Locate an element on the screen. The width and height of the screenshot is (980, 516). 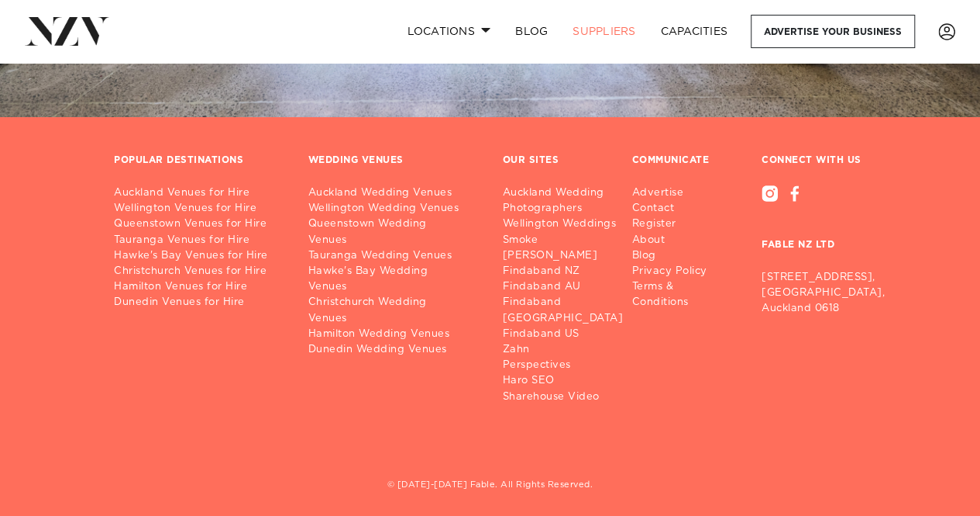
h3: OUR SITES is located at coordinates (531, 161).